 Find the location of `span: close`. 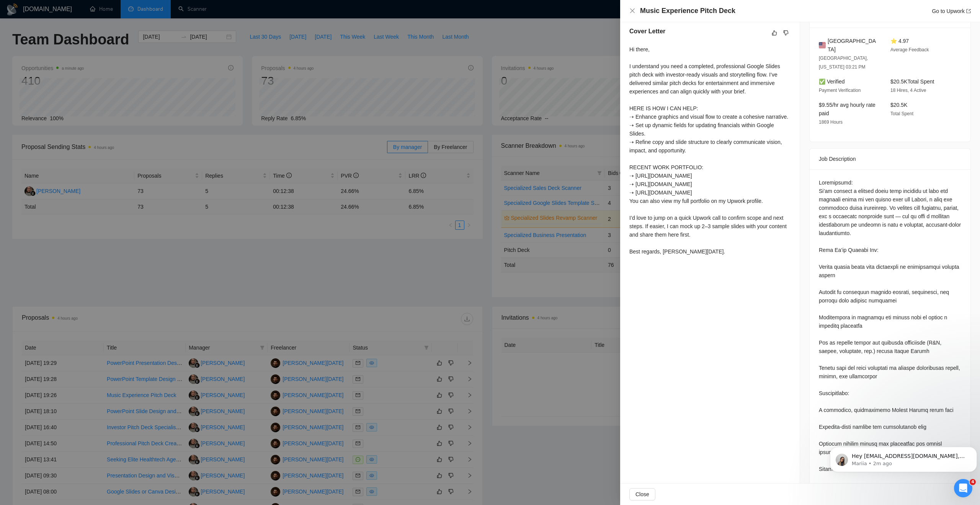

span: close is located at coordinates (632, 10).